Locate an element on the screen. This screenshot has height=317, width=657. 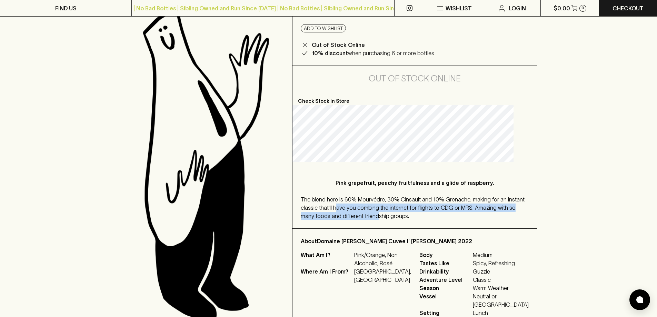
b: 10% discount is located at coordinates (329, 53).